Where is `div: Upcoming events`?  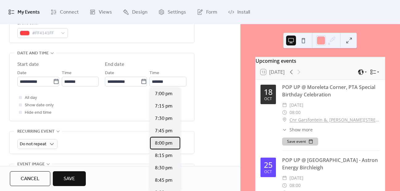
div: Upcoming events is located at coordinates (320, 61).